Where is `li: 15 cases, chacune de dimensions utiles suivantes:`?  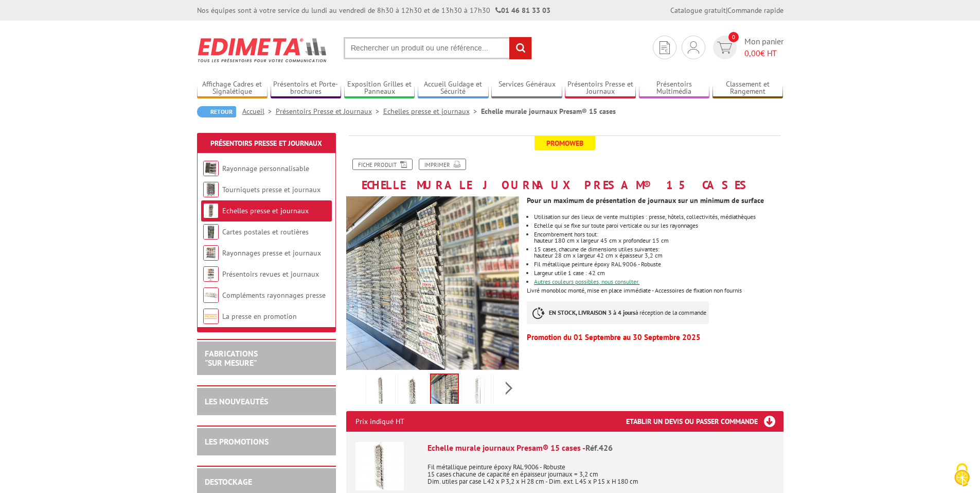 li: 15 cases, chacune de dimensions utiles suivantes: is located at coordinates (659, 252).